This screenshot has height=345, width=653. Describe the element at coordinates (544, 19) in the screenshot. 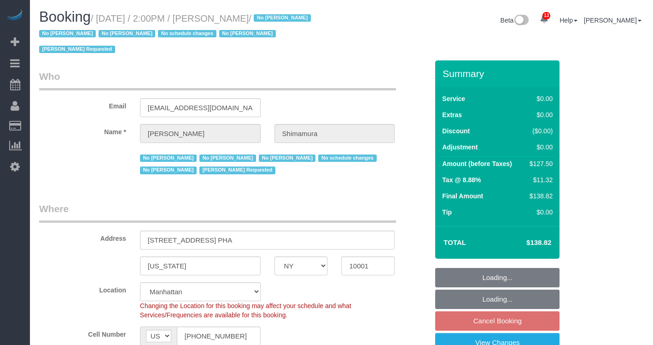

I see `a: 13` at that location.